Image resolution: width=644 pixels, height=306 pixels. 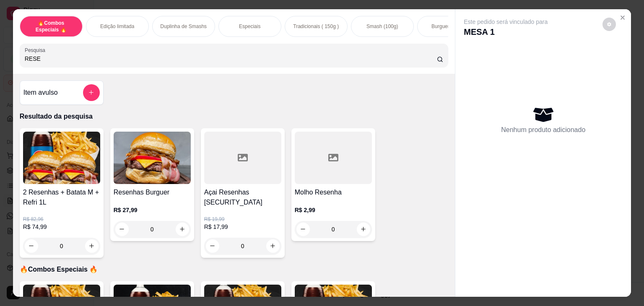 I want to click on label: Pesquisa, so click(x=36, y=50).